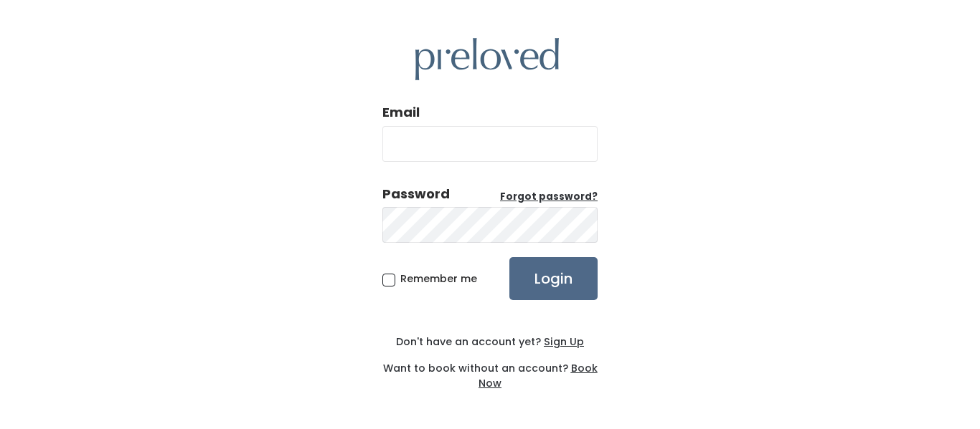 This screenshot has width=980, height=429. Describe the element at coordinates (538, 376) in the screenshot. I see `a: Book Now` at that location.